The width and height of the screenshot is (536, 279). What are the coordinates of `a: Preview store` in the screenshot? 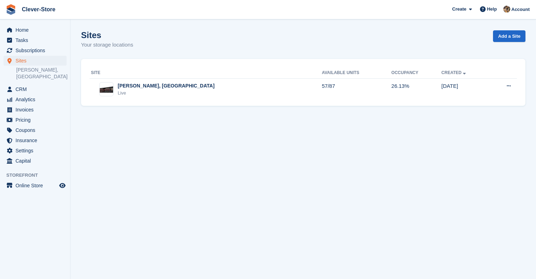 It's located at (62, 185).